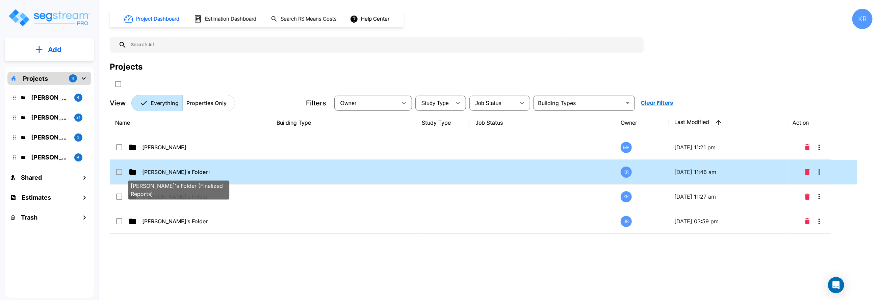 The width and height of the screenshot is (878, 300). I want to click on div: Open Intercom Messenger, so click(836, 285).